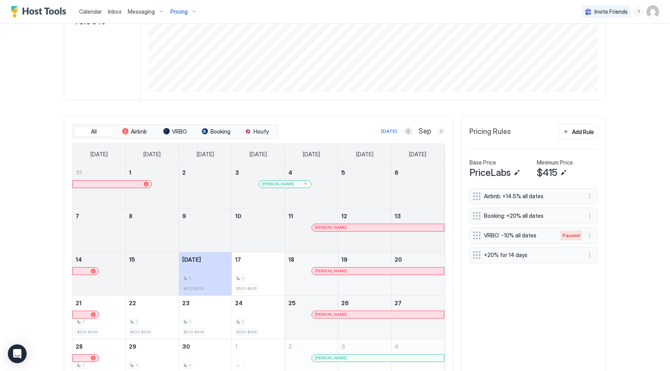 The image size is (670, 371). Describe the element at coordinates (563, 173) in the screenshot. I see `button: Edit` at that location.